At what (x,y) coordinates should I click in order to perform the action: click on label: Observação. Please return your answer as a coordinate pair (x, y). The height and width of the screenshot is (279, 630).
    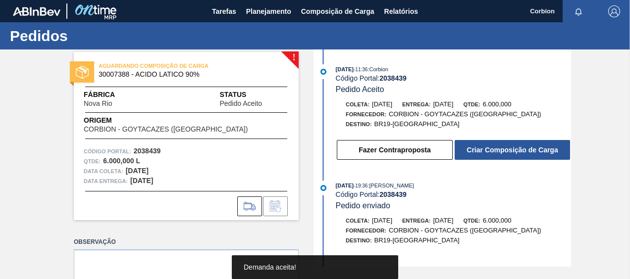
    Looking at the image, I should click on (186, 242).